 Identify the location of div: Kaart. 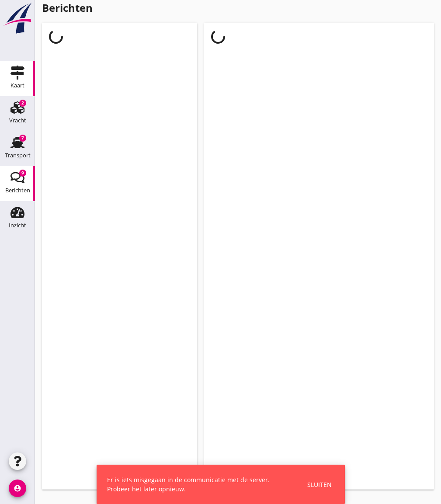
(17, 85).